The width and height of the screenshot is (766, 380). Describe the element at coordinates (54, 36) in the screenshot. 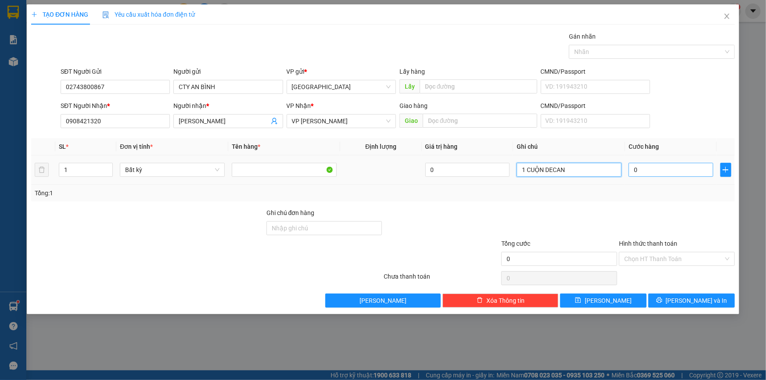

I see `span: phone` at that location.